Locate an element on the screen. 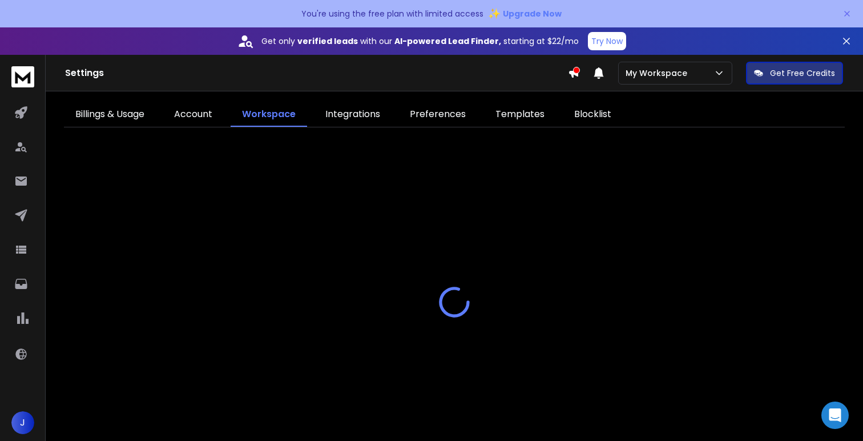  p: My Workspace is located at coordinates (659, 73).